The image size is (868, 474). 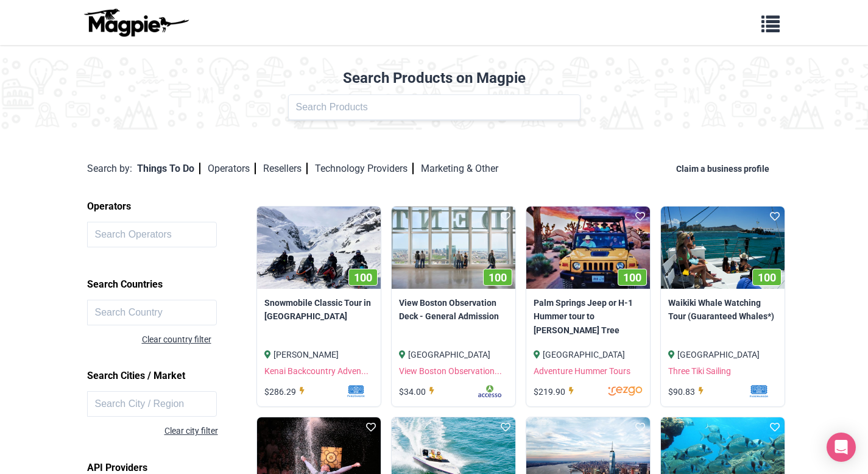 What do you see at coordinates (588, 247) in the screenshot?
I see `img: Palm Springs Jeep or H-1 Hummer tour to Joshua Tree image` at bounding box center [588, 247].